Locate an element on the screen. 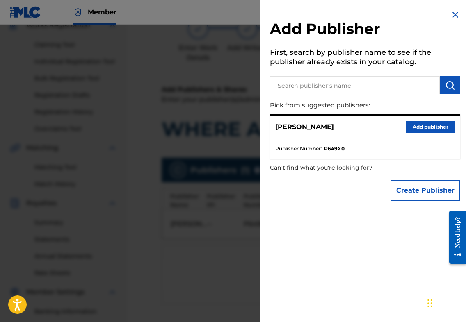 The height and width of the screenshot is (322, 466). div: Need help? is located at coordinates (14, 29).